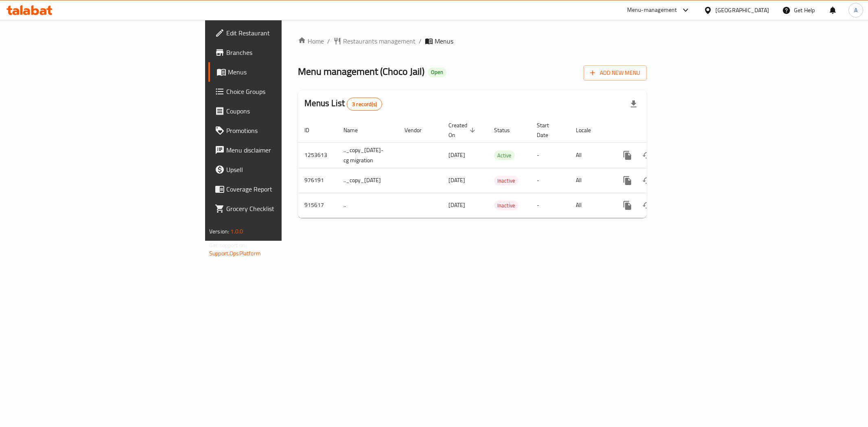  I want to click on a: Promotions, so click(279, 131).